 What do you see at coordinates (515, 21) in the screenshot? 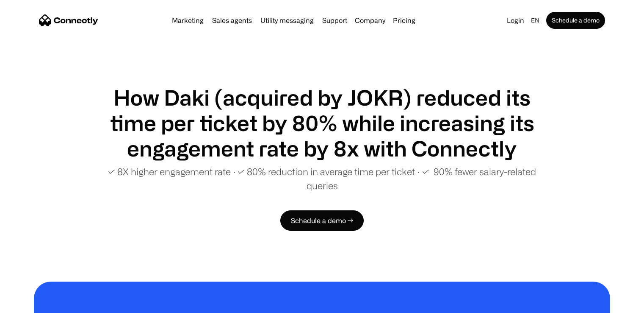
I see `a: Login` at bounding box center [515, 21].